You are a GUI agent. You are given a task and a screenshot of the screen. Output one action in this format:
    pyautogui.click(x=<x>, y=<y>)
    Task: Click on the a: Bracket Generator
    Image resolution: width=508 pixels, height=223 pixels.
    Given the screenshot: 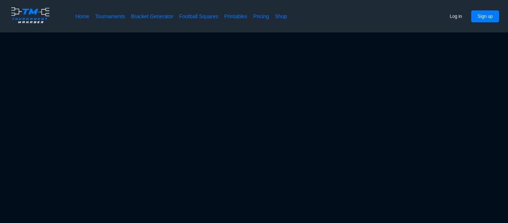 What is the action you would take?
    pyautogui.click(x=152, y=16)
    